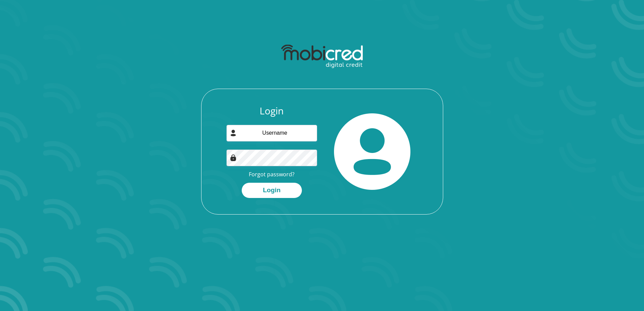  Describe the element at coordinates (271, 174) in the screenshot. I see `a: Forgot password?` at that location.